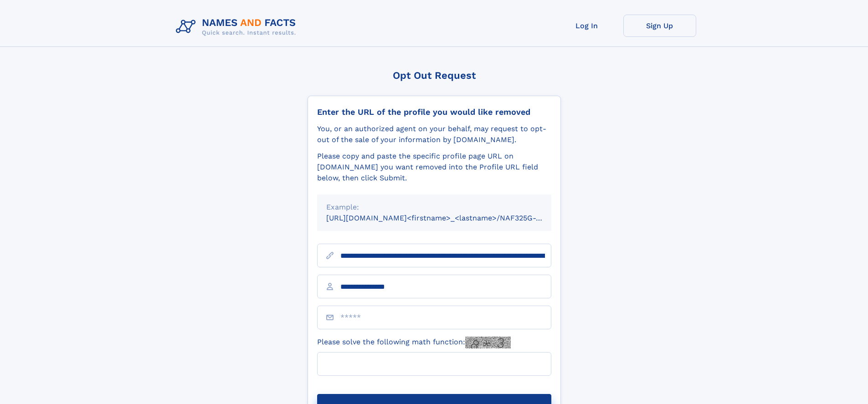  I want to click on div: You, or an authorized agent on your behalf, may request to opt-out of the sale of your informatio..., so click(434, 134).